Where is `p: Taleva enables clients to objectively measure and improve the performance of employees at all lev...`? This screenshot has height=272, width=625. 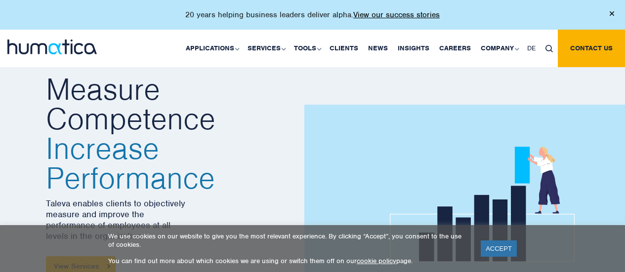 p: Taleva enables clients to objectively measure and improve the performance of employees at all lev... is located at coordinates (171, 220).